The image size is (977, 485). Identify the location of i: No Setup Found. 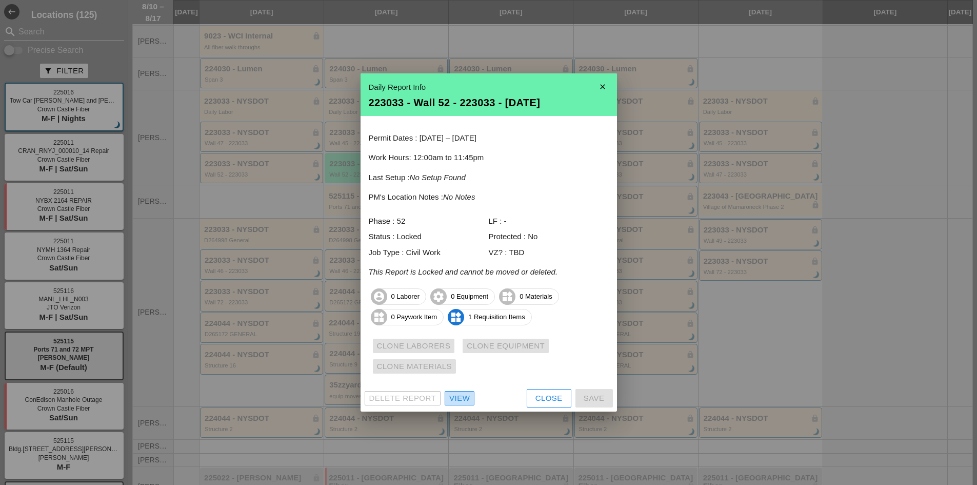
(437, 177).